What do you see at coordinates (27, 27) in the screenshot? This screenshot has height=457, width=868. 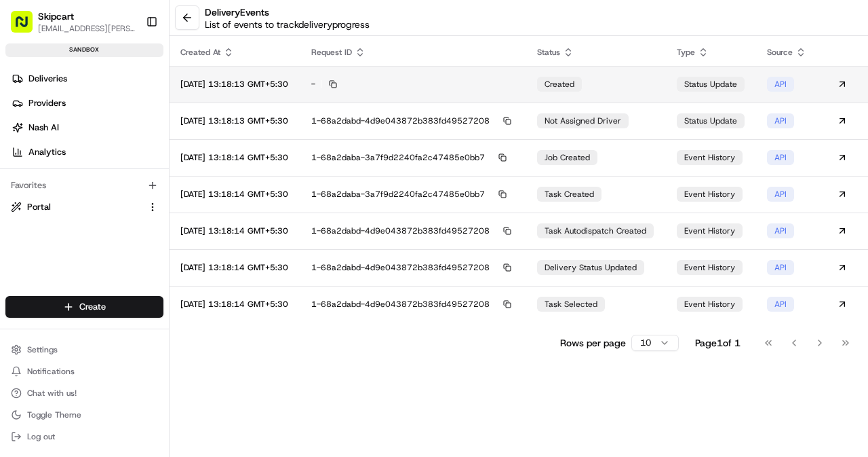 I see `img: Nash` at bounding box center [27, 27].